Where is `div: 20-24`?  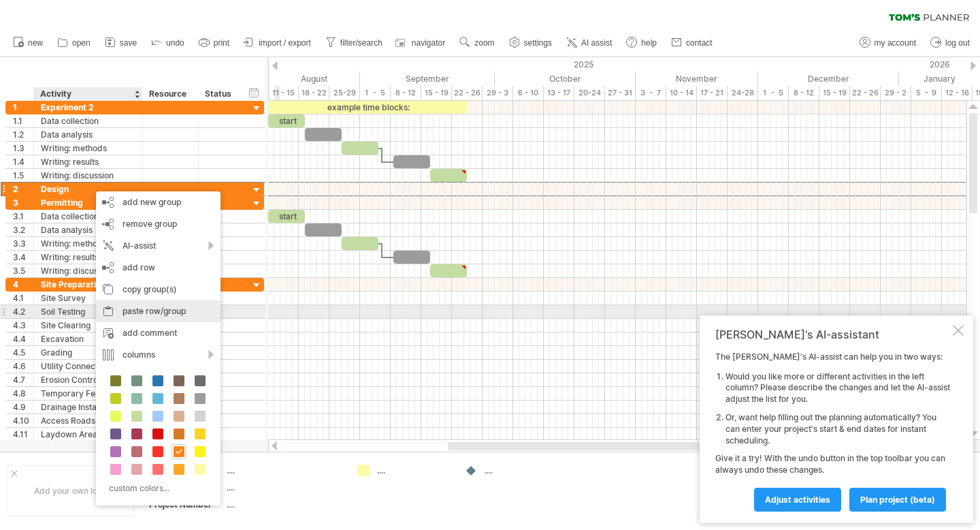
div: 20-24 is located at coordinates (589, 93).